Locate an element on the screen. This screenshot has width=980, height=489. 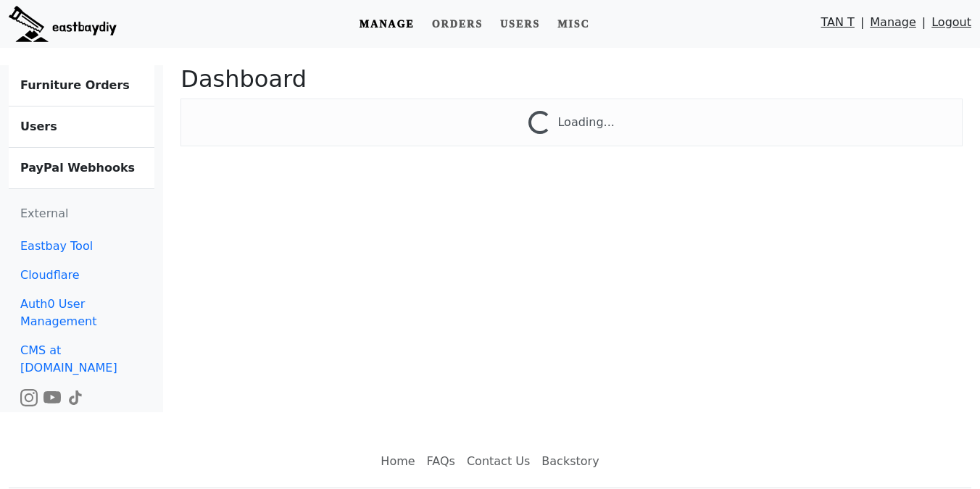
a: Auth0 User Management is located at coordinates (82, 313).